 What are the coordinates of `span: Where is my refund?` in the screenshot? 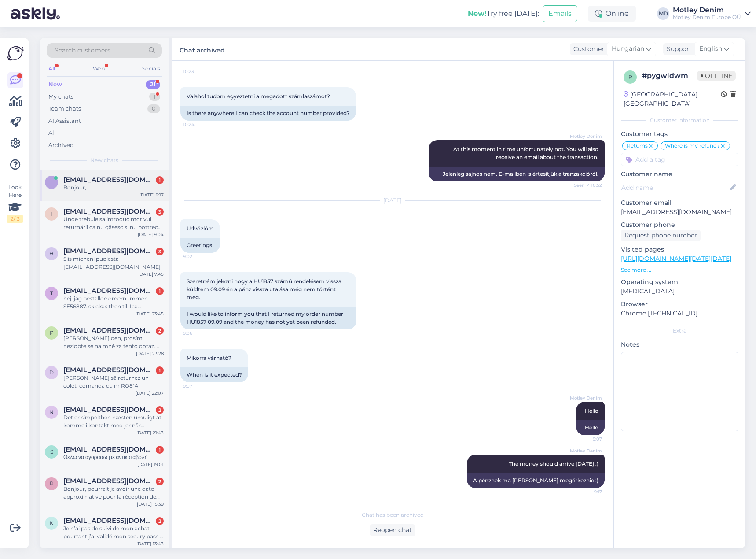 It's located at (692, 146).